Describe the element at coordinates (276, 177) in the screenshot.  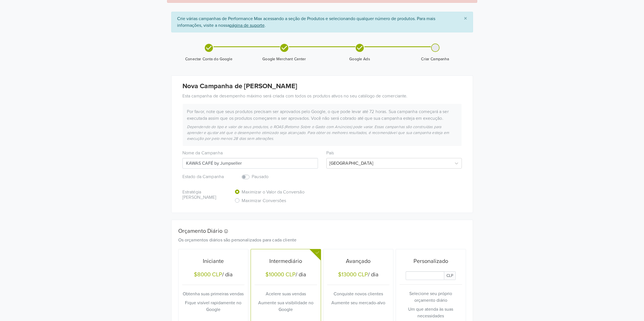
I see `h6: Pausado` at that location.